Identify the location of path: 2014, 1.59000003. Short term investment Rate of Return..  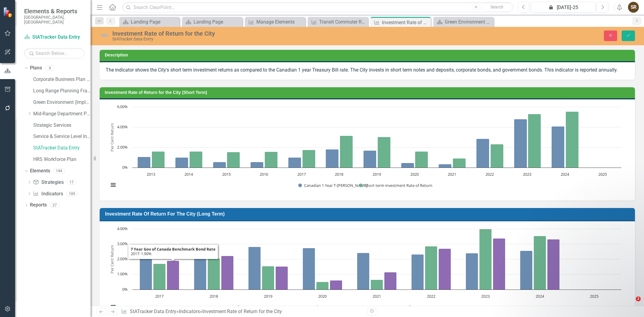
(196, 160).